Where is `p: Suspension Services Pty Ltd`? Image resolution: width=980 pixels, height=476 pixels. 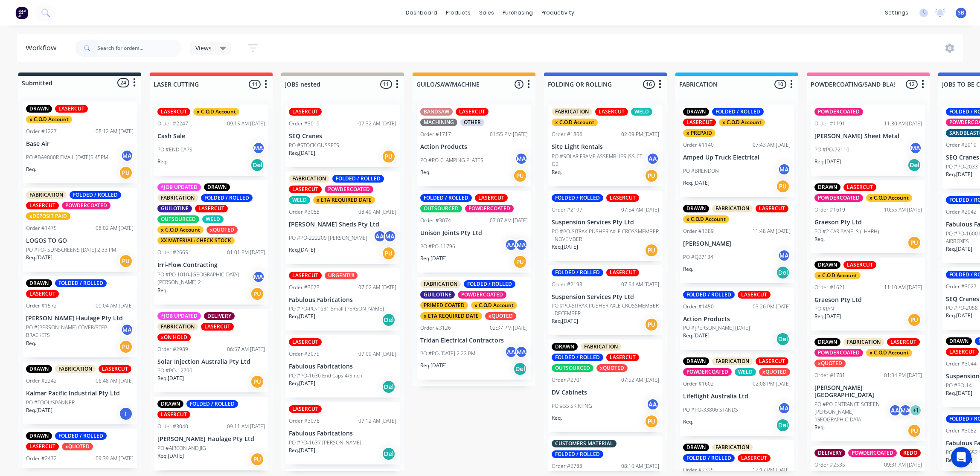 p: Suspension Services Pty Ltd is located at coordinates (605, 296).